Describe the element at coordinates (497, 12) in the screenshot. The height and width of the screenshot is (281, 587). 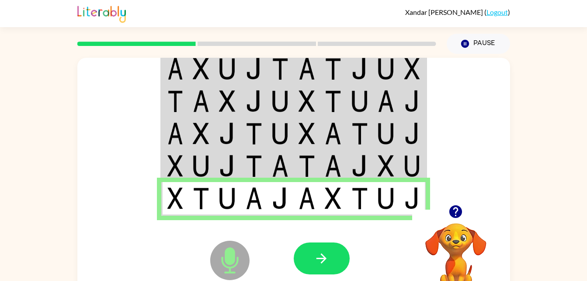
I see `a: Logout` at that location.